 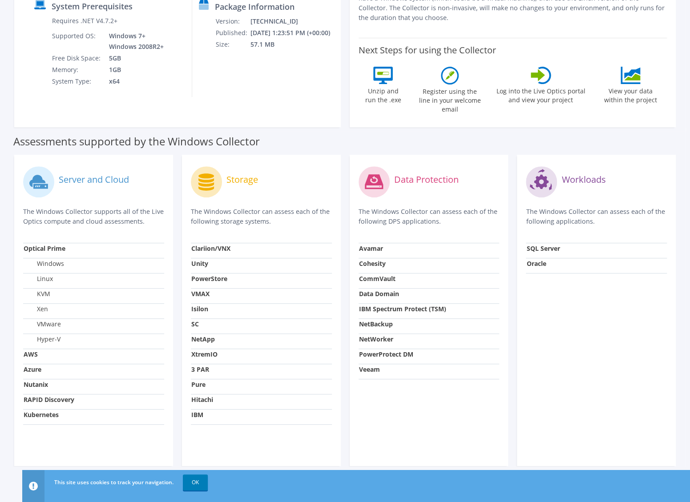 I want to click on strong: XtremIO, so click(x=204, y=354).